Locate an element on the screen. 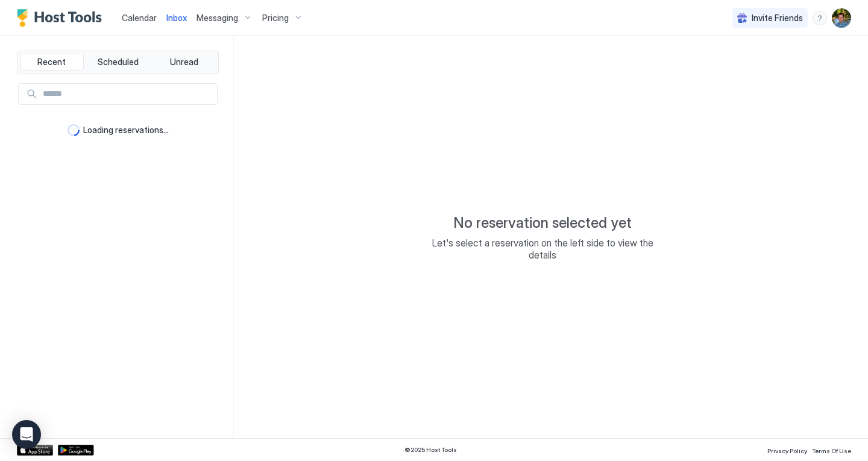 The image size is (868, 461). span: Invite Friends is located at coordinates (776, 18).